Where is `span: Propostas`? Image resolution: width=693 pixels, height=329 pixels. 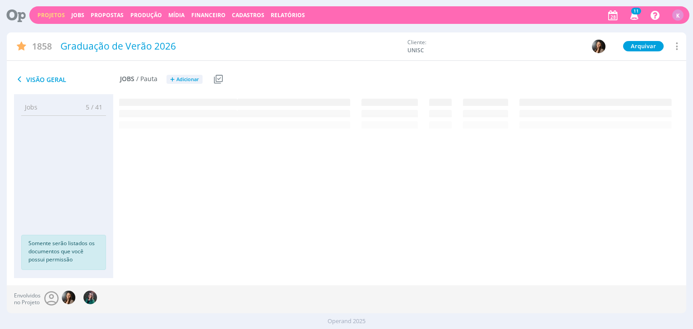
span: Propostas is located at coordinates (107, 15).